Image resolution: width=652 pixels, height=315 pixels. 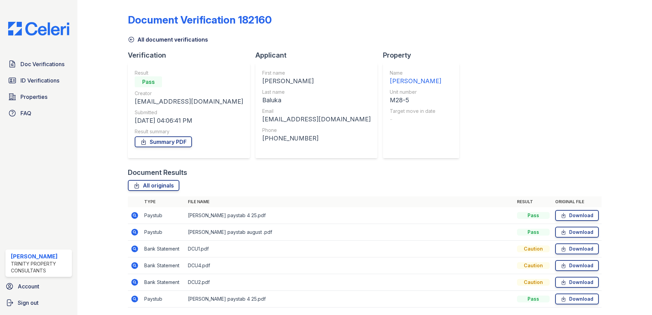 What do you see at coordinates (39, 113) in the screenshot?
I see `a: FAQ` at bounding box center [39, 113].